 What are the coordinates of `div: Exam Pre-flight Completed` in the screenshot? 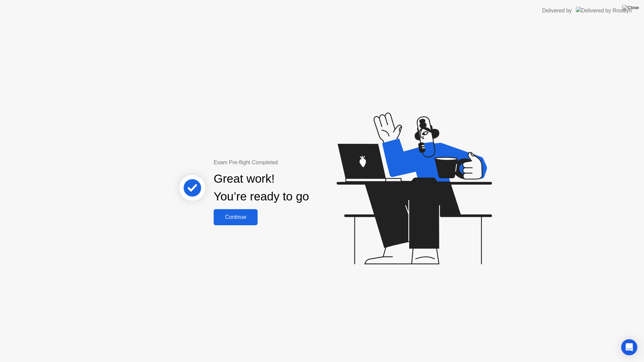 It's located at (283, 163).